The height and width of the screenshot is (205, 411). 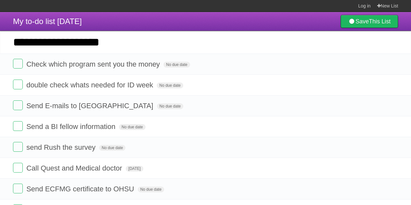 What do you see at coordinates (72, 127) in the screenshot?
I see `span: Send a BI fellow information` at bounding box center [72, 127].